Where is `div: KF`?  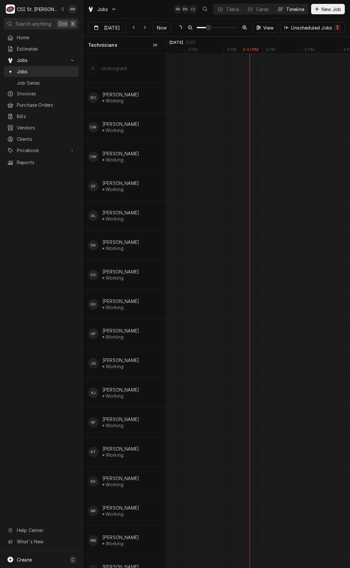
div: KF is located at coordinates (93, 422).